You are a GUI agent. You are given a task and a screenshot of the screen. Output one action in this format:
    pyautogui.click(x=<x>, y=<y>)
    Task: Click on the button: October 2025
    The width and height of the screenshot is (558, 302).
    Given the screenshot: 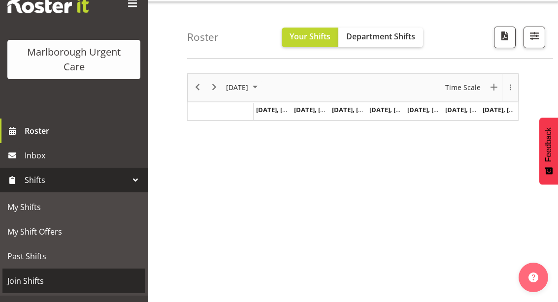 What is the action you would take?
    pyautogui.click(x=243, y=87)
    